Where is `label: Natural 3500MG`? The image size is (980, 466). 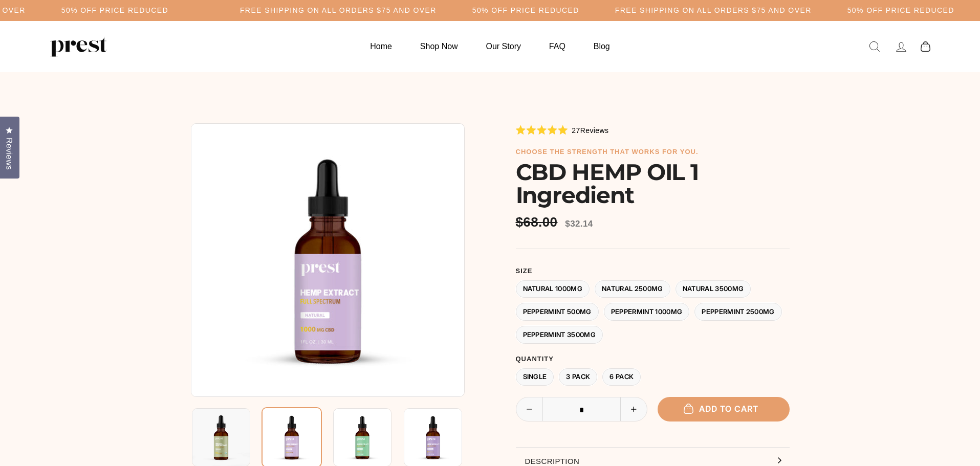 label: Natural 3500MG is located at coordinates (714, 289).